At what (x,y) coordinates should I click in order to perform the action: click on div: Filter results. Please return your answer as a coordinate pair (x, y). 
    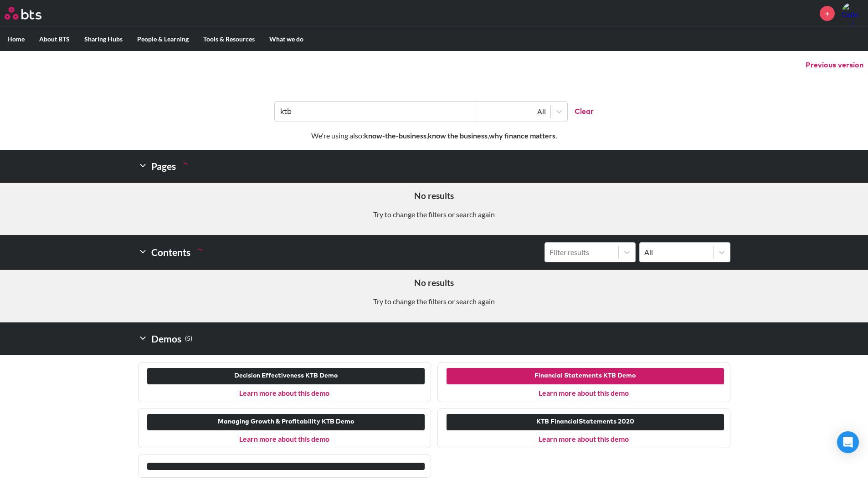
    Looking at the image, I should click on (582, 252).